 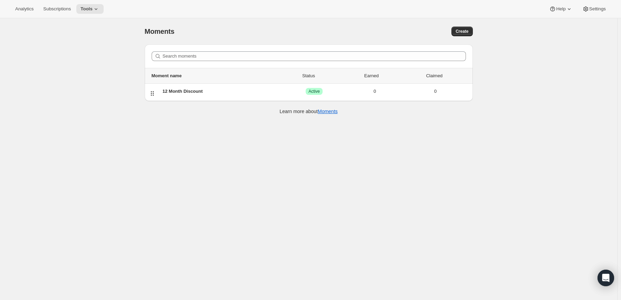 I want to click on button: Settings, so click(x=594, y=9).